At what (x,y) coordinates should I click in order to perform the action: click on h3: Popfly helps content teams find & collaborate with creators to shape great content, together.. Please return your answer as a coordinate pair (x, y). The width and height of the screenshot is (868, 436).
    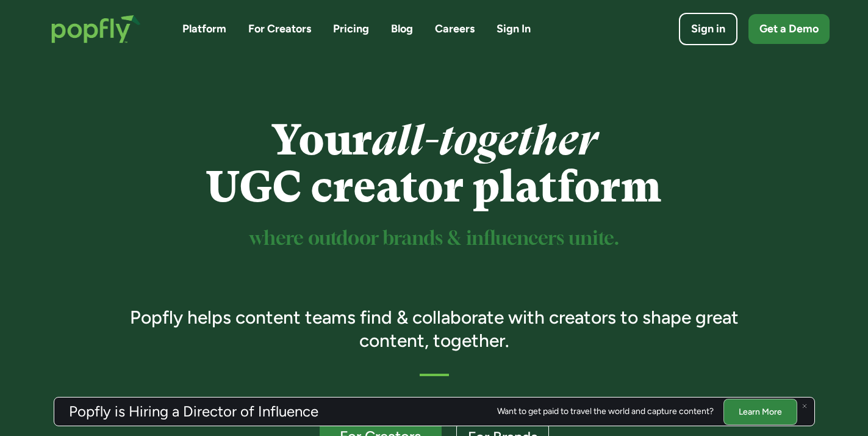
    Looking at the image, I should click on (434, 328).